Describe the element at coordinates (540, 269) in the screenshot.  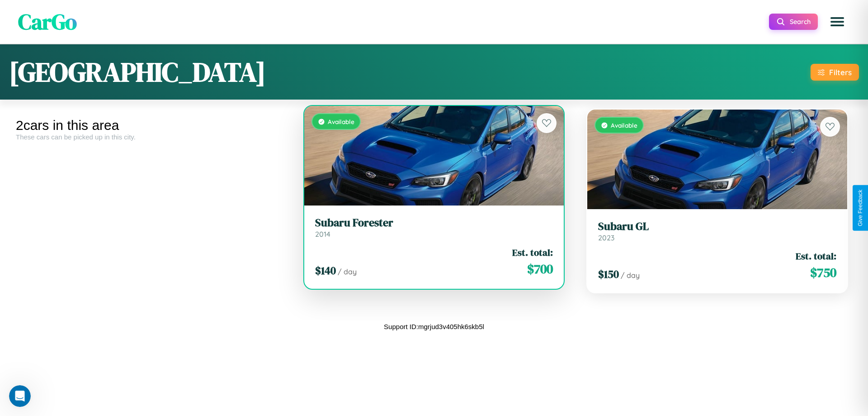
I see `span: $ 700` at that location.